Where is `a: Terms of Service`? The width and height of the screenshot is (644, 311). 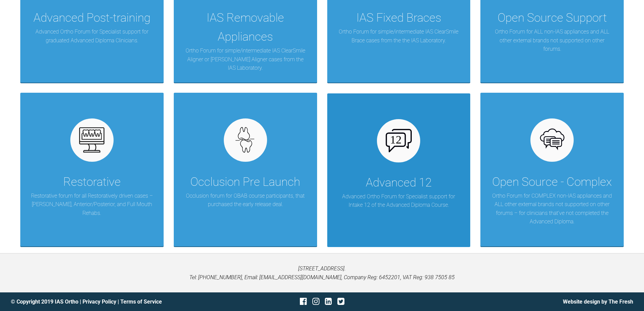 a: Terms of Service is located at coordinates (141, 302).